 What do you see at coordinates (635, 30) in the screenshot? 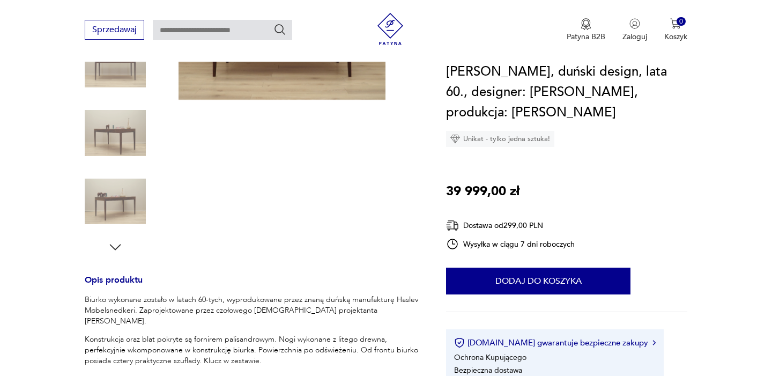
I see `button: Zaloguj` at bounding box center [635, 30].